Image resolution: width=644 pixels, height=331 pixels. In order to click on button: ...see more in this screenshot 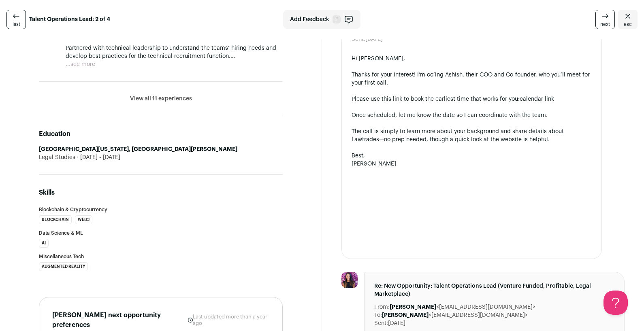, I will do `click(80, 64)`.